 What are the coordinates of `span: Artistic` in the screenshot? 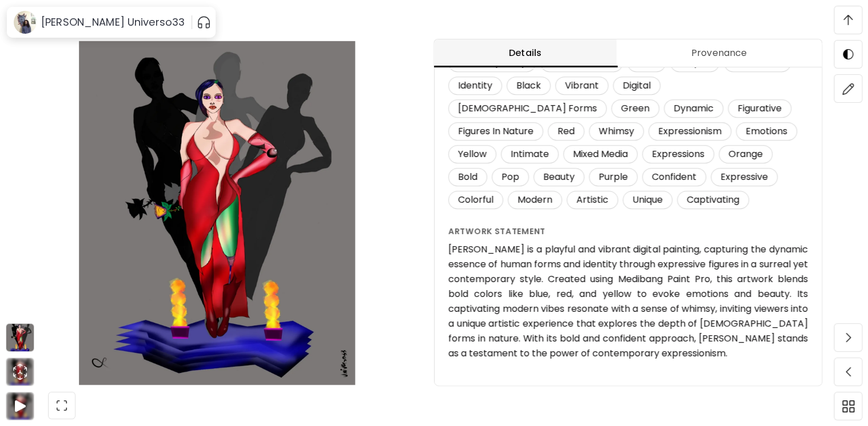 It's located at (593, 200).